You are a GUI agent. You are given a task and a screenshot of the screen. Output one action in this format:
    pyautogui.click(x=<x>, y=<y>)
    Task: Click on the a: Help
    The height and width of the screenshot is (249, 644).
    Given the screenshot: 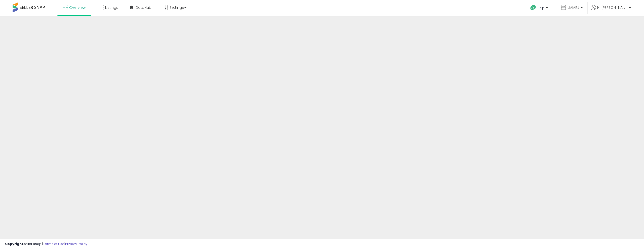 What is the action you would take?
    pyautogui.click(x=540, y=8)
    